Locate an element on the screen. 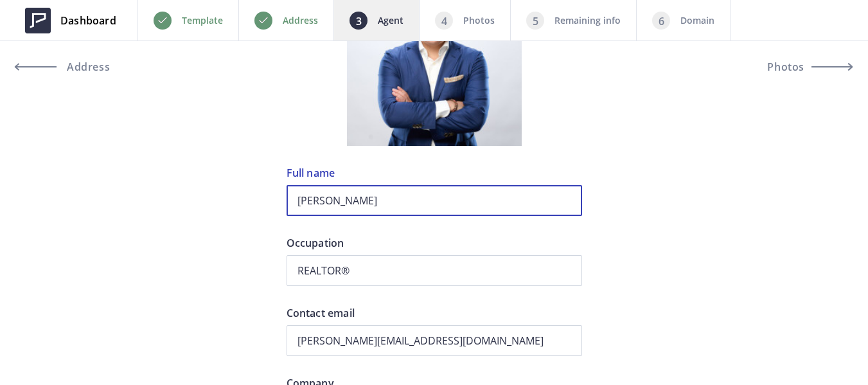 The height and width of the screenshot is (385, 868). p: Remaining info is located at coordinates (587, 21).